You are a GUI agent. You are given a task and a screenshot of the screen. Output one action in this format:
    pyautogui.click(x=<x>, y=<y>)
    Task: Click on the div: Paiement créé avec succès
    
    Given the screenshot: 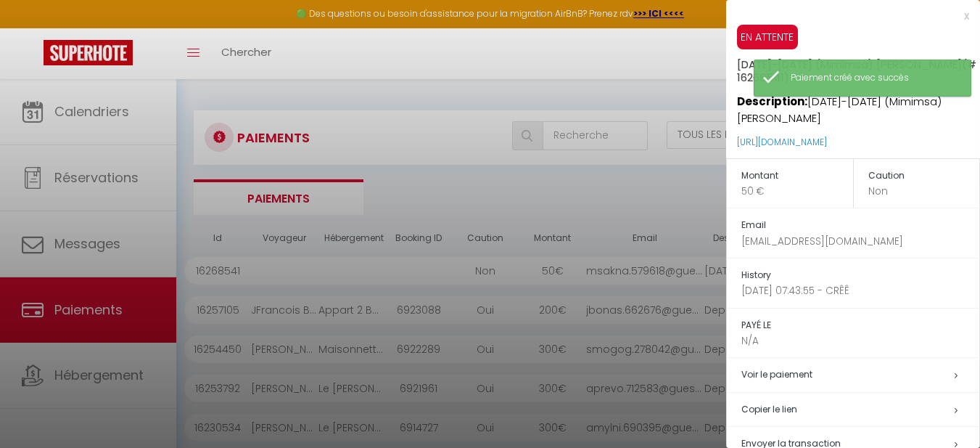 What is the action you would take?
    pyautogui.click(x=873, y=78)
    